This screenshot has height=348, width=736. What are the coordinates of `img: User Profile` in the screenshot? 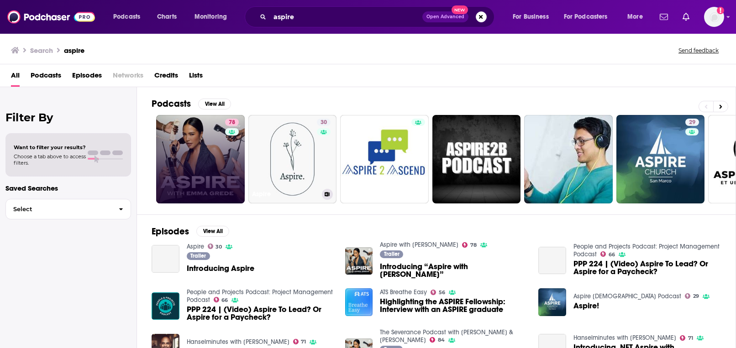 It's located at (714, 17).